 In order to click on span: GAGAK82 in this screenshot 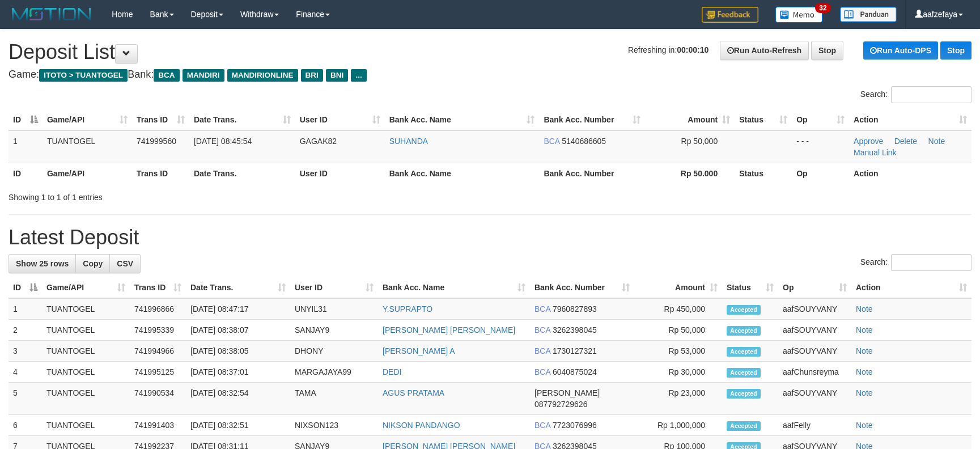, I will do `click(318, 141)`.